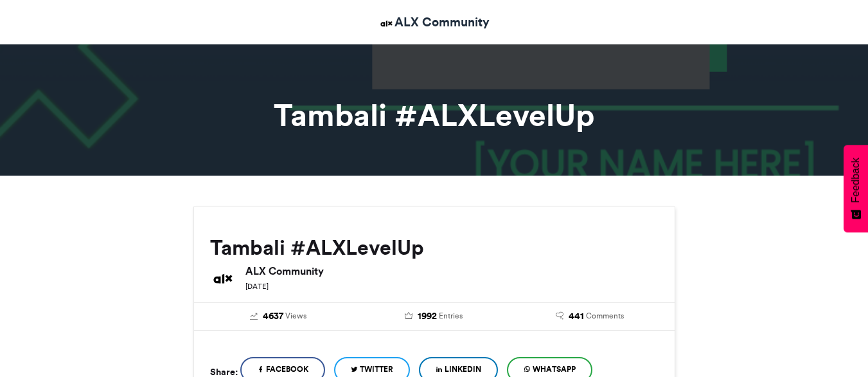  I want to click on a: 441 Comments, so click(590, 316).